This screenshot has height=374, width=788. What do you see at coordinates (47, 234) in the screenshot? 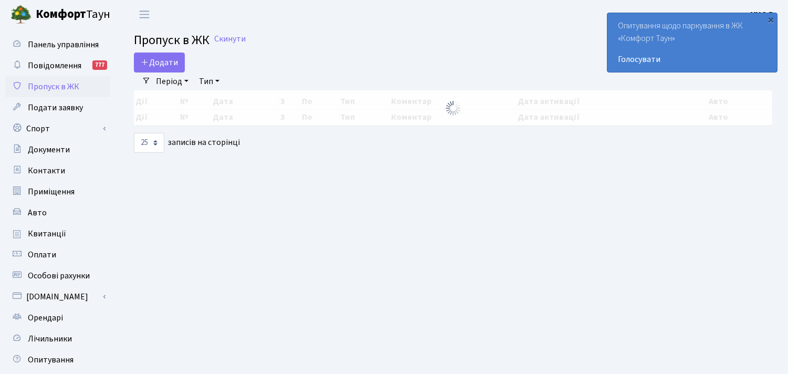
I see `span: Квитанції` at bounding box center [47, 234].